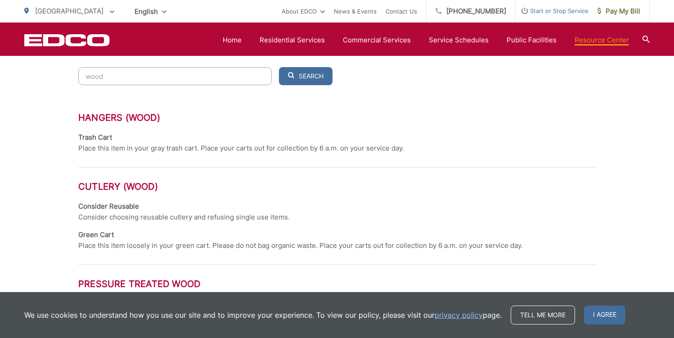  I want to click on a: Public Facilities, so click(532, 40).